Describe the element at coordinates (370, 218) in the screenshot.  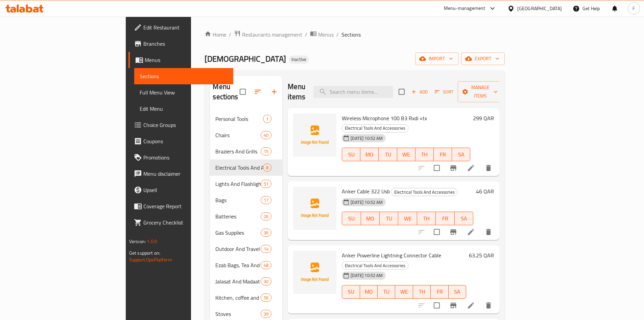
I see `button: MO` at that location.